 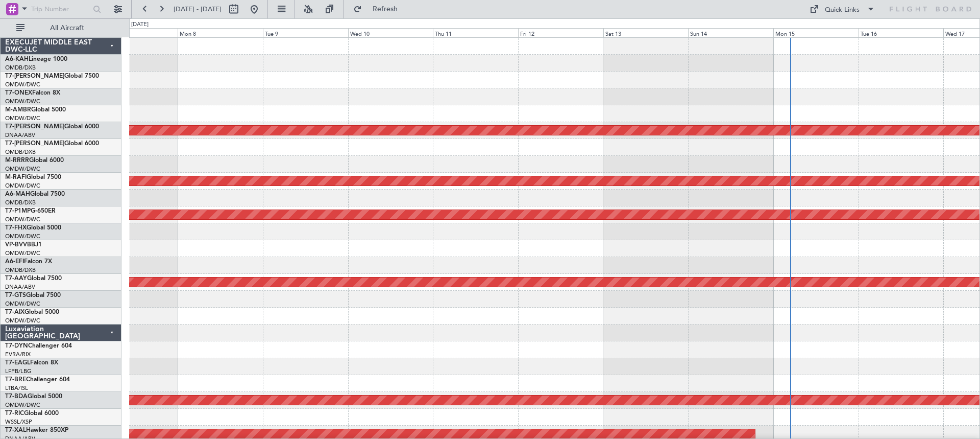 What do you see at coordinates (385, 9) in the screenshot?
I see `span: Refresh` at bounding box center [385, 9].